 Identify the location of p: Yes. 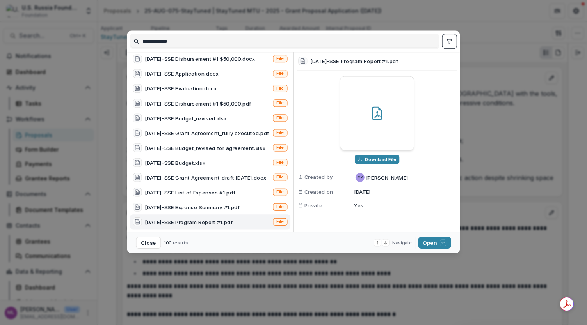
(405, 206).